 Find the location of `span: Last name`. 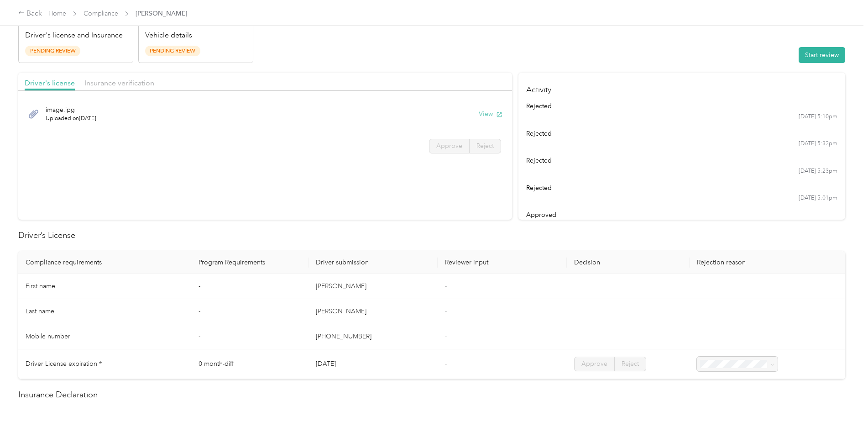

span: Last name is located at coordinates (40, 311).